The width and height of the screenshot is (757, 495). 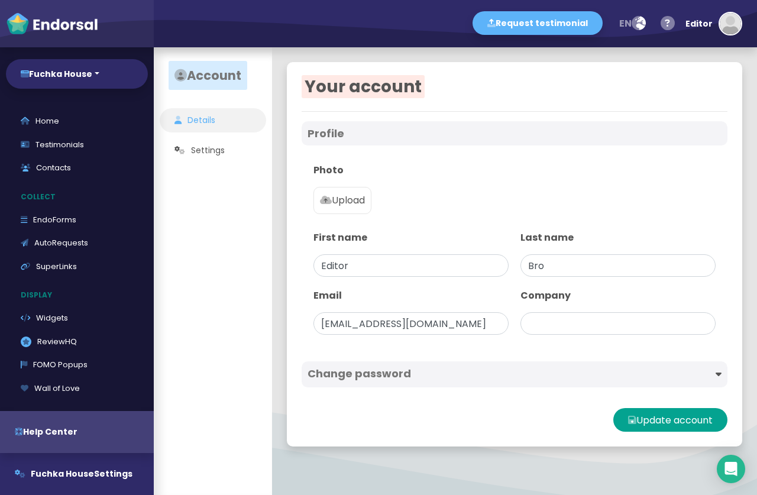 I want to click on p: Photo, so click(x=514, y=170).